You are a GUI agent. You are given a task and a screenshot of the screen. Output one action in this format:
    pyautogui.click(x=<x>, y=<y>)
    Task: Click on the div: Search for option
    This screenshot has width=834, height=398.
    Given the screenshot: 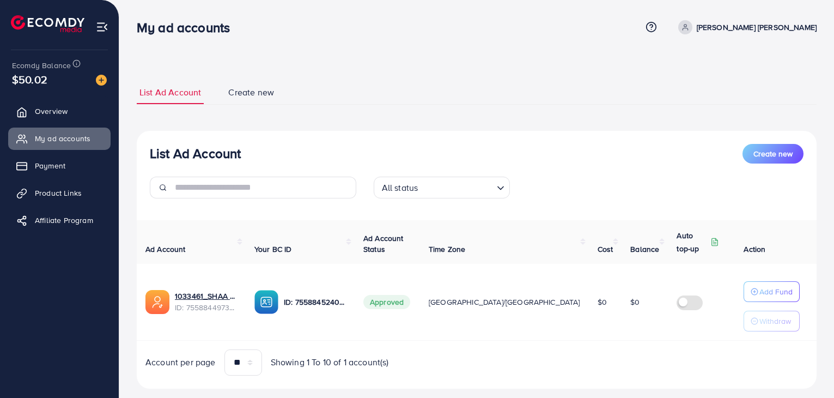 What is the action you would take?
    pyautogui.click(x=442, y=187)
    